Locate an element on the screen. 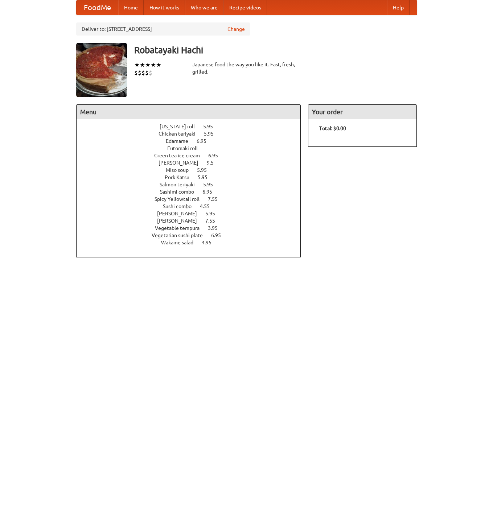  span: Vegetarian sushi plate is located at coordinates (181, 235).